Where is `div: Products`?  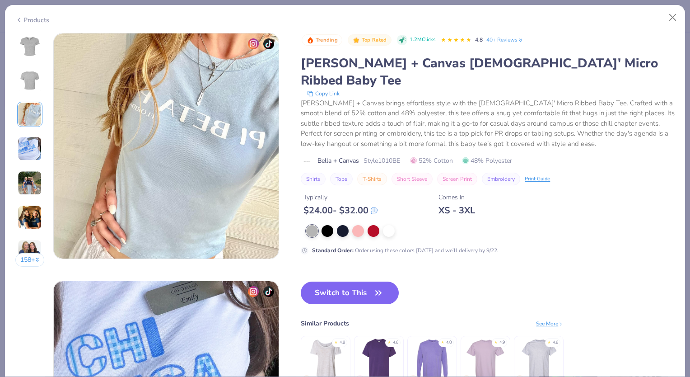 div: Products is located at coordinates (32, 20).